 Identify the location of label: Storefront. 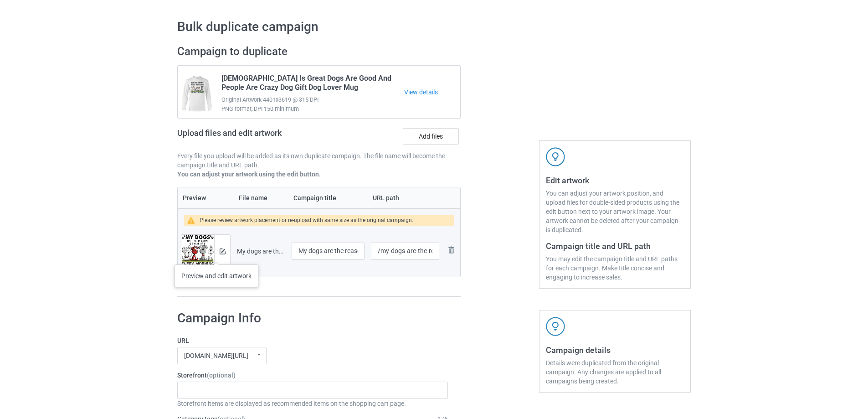
(313, 375).